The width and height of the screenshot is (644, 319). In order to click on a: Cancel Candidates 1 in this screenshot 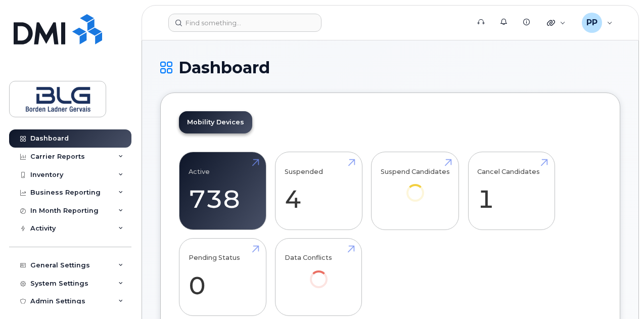, I will do `click(511, 191)`.